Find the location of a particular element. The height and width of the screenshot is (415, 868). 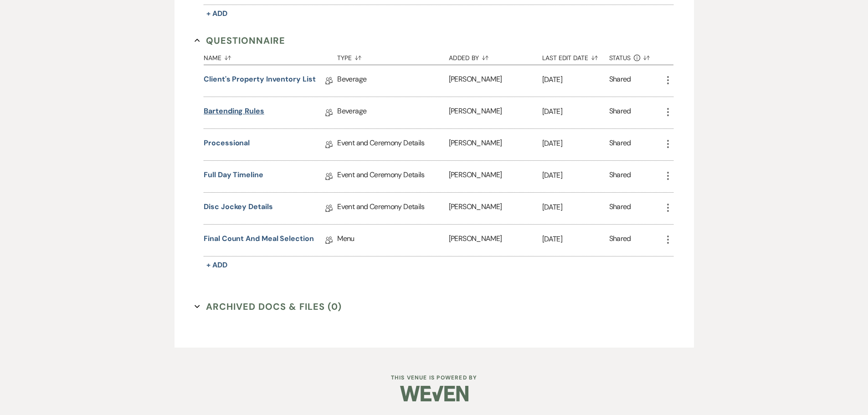

button: Name is located at coordinates (270, 56).